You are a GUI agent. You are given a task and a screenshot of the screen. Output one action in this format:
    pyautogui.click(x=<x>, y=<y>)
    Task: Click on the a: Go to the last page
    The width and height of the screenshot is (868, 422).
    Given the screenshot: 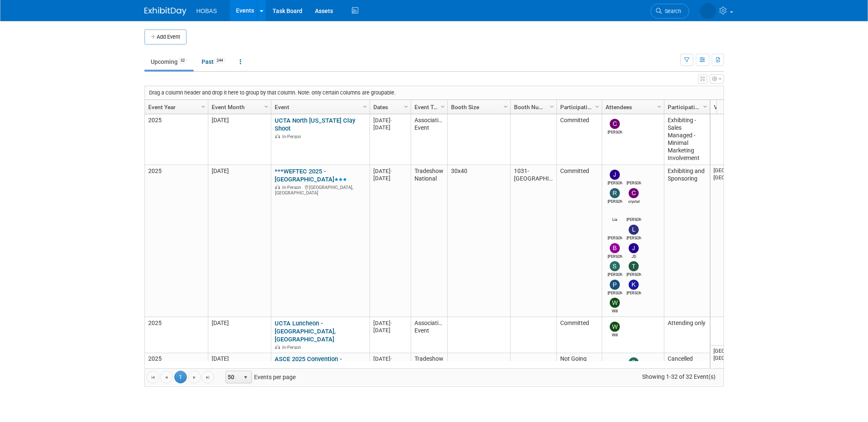 What is the action you would take?
    pyautogui.click(x=208, y=377)
    